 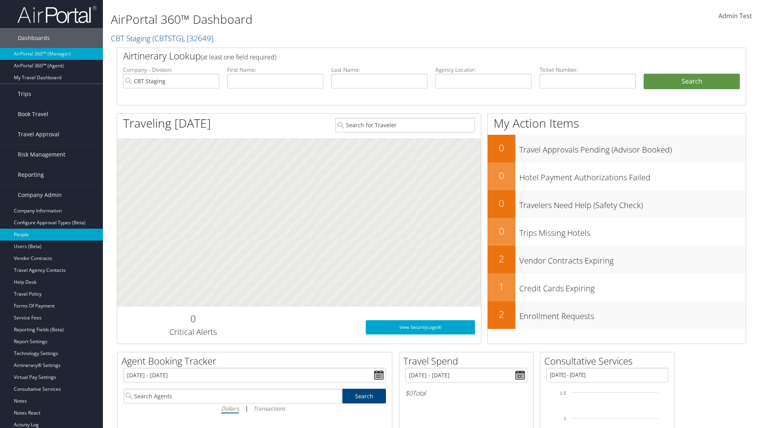 I want to click on h6: Total, so click(x=467, y=393).